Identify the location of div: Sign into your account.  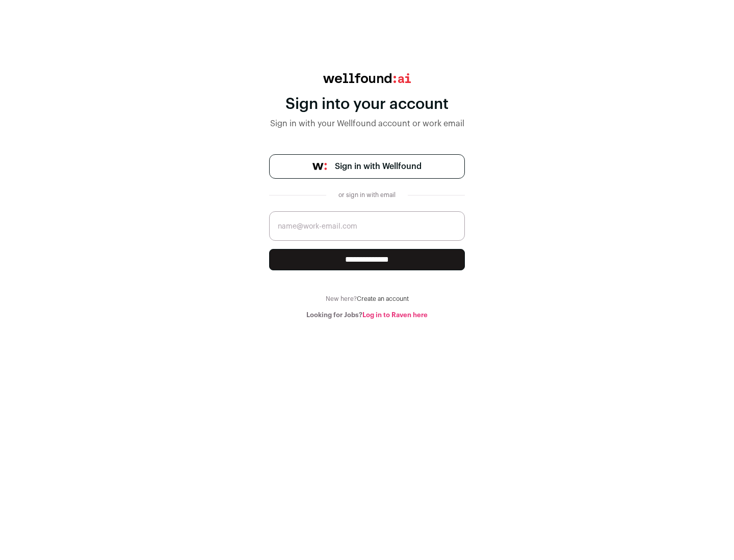
(367, 105).